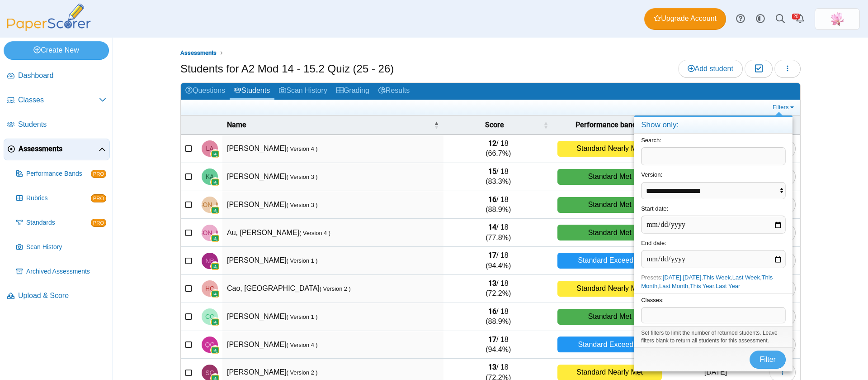 This screenshot has width=868, height=380. I want to click on span: Score, so click(495, 125).